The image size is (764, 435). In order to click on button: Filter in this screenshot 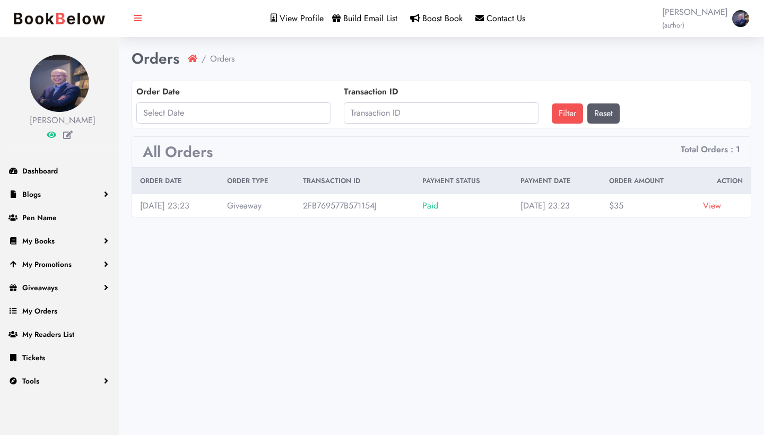, I will do `click(567, 114)`.